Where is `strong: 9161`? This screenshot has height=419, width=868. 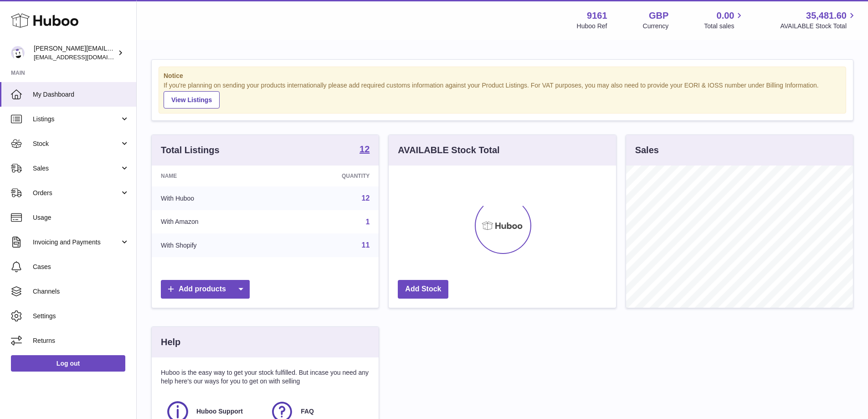
strong: 9161 is located at coordinates (597, 15).